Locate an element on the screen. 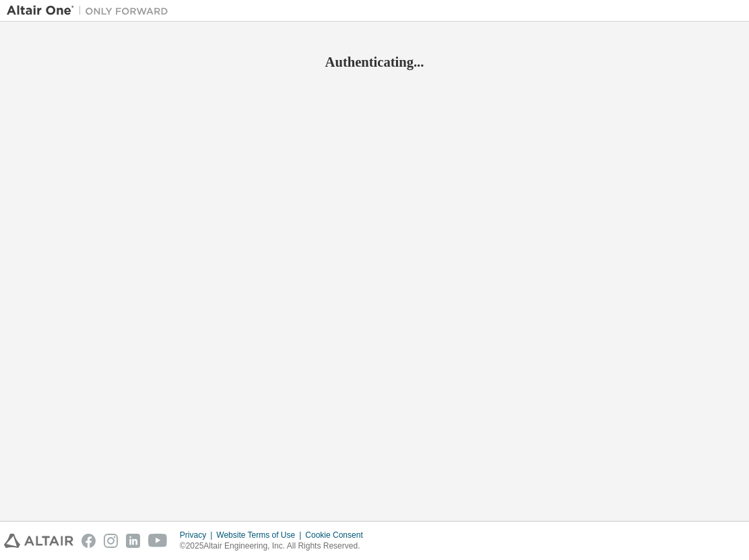 Image resolution: width=749 pixels, height=560 pixels. img: facebook.svg is located at coordinates (88, 540).